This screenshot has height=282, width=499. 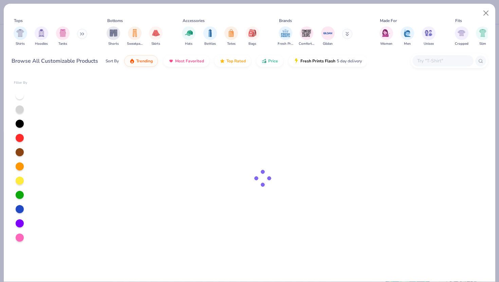 What do you see at coordinates (55, 61) in the screenshot?
I see `div: Browse All Customizable Products` at bounding box center [55, 61].